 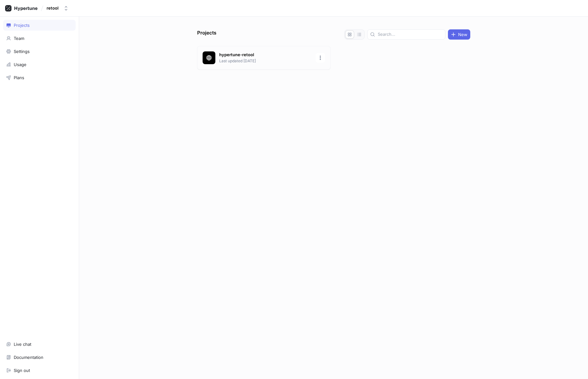 I want to click on input: Search..., so click(x=410, y=34).